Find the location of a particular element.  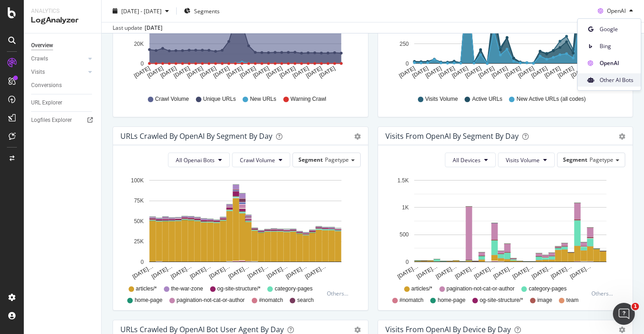

div: Visits is located at coordinates (38, 72).